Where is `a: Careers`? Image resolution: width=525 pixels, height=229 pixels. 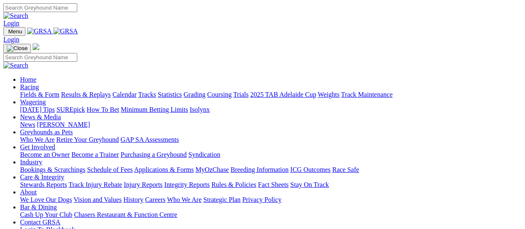 a: Careers is located at coordinates (155, 200).